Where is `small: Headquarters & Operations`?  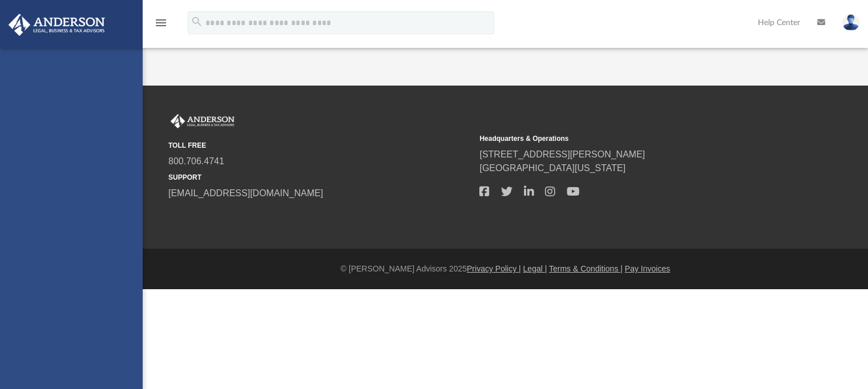 small: Headquarters & Operations is located at coordinates (630, 139).